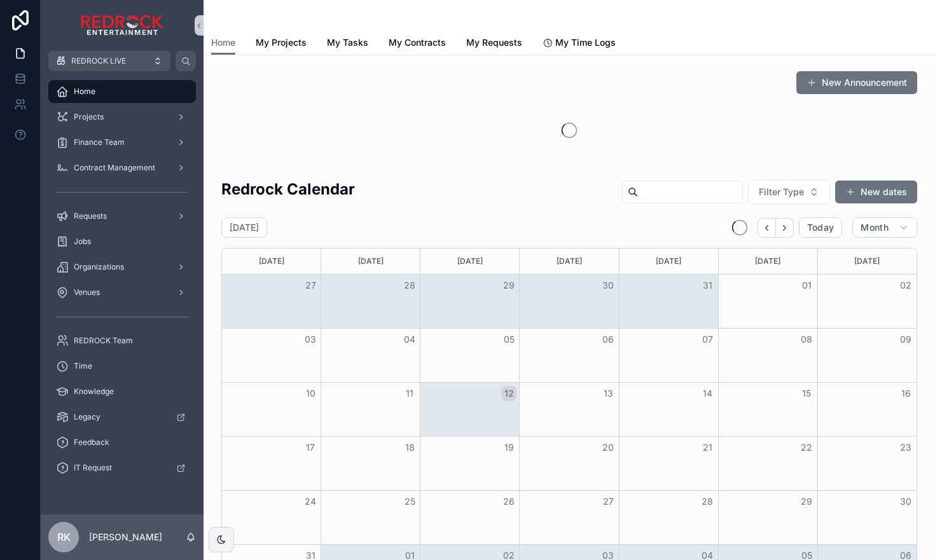 This screenshot has height=560, width=935. I want to click on button: New dates, so click(876, 192).